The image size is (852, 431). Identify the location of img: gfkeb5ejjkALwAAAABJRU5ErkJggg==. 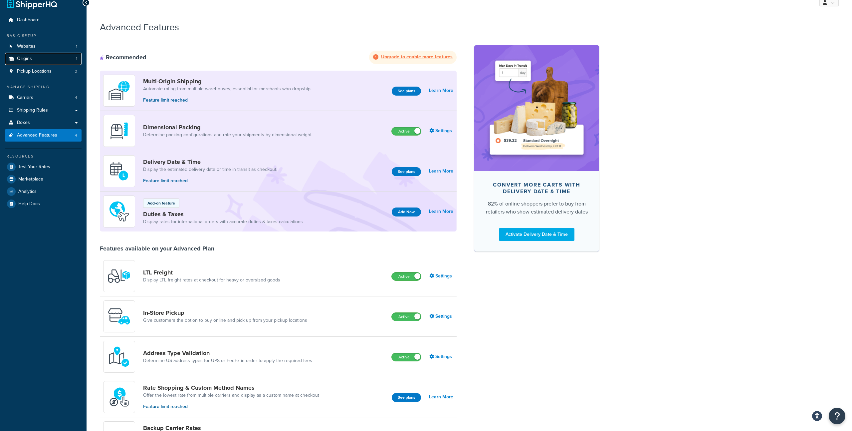
(119, 171).